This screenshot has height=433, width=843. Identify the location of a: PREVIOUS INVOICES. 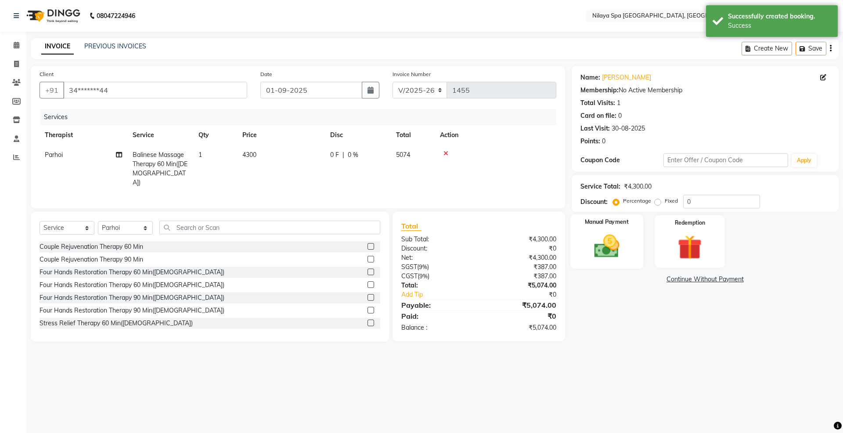
(115, 46).